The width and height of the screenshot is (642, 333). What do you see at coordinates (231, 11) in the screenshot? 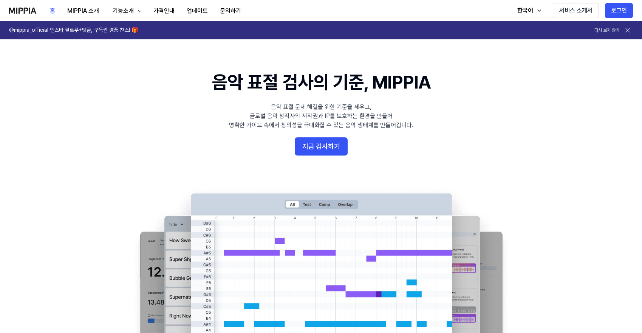
I see `button: 문의하기` at bounding box center [231, 11].